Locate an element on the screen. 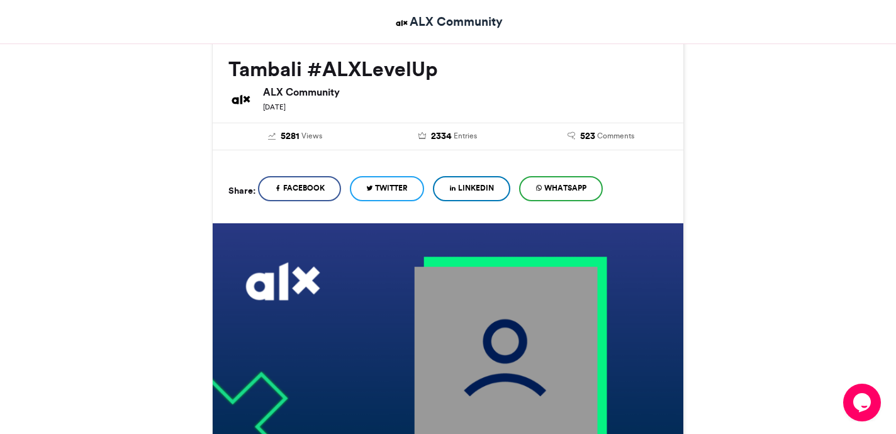  span: 523 is located at coordinates (588, 137).